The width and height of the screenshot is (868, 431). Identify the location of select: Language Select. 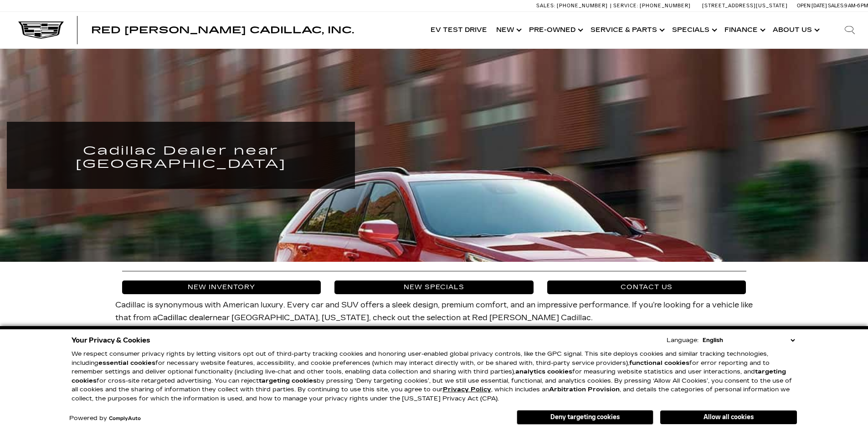
(749, 340).